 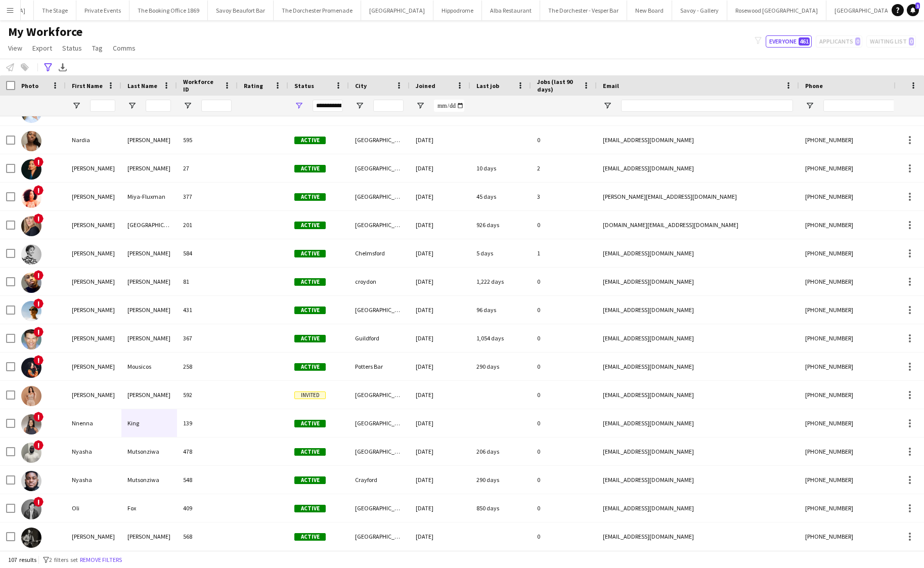 What do you see at coordinates (42, 47) in the screenshot?
I see `a: Export` at bounding box center [42, 47].